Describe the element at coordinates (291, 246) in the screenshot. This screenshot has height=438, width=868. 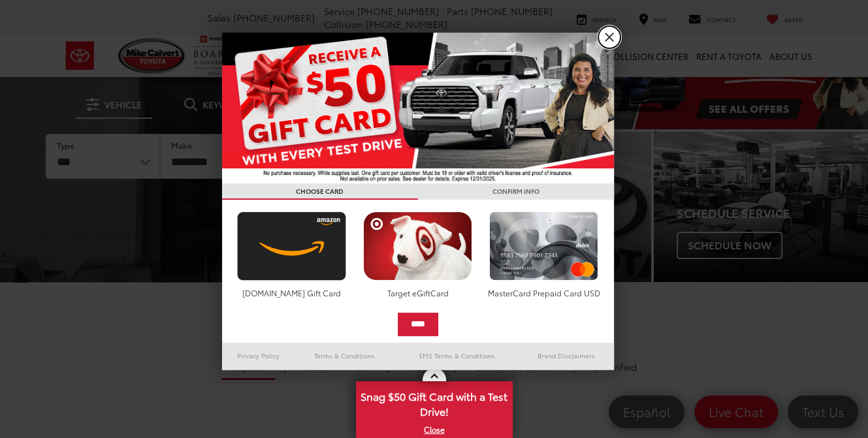
I see `img: amazoncard.png` at that location.